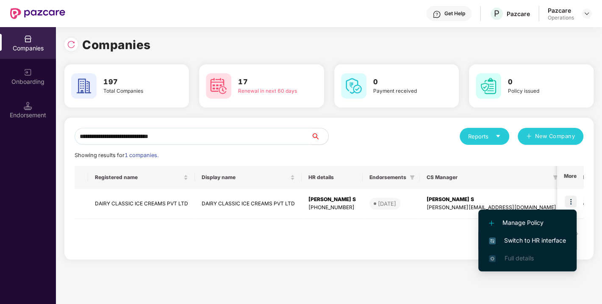  What do you see at coordinates (577, 234) in the screenshot?
I see `li: Next Page` at bounding box center [577, 234].